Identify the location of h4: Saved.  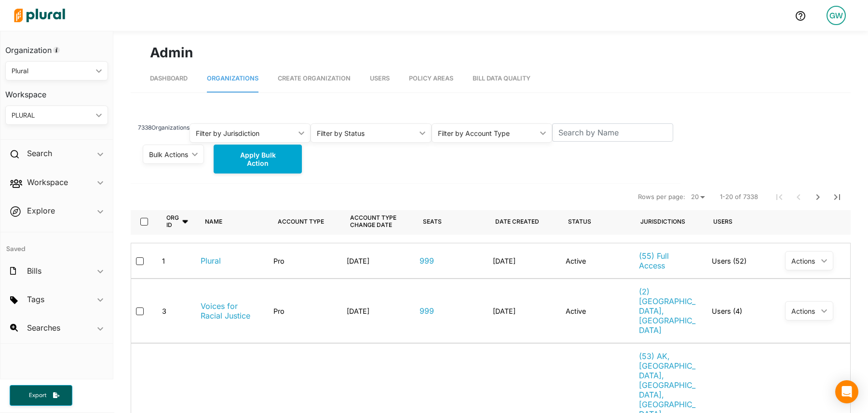
(56, 244).